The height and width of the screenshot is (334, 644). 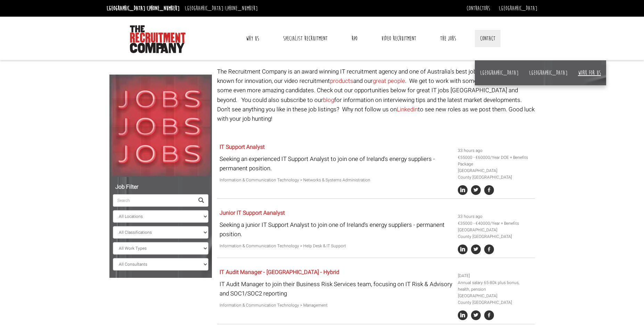 I want to click on img: Jobs, Jobs, Jobs, so click(x=160, y=125).